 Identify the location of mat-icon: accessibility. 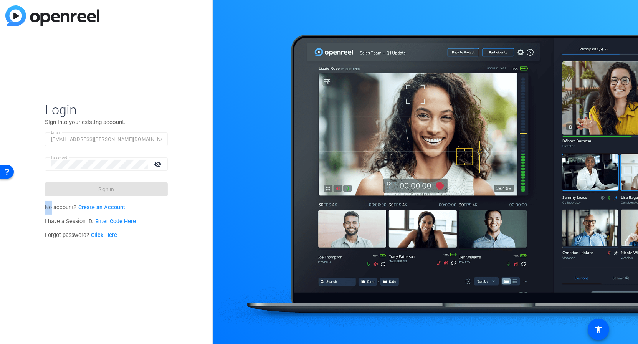
(598, 329).